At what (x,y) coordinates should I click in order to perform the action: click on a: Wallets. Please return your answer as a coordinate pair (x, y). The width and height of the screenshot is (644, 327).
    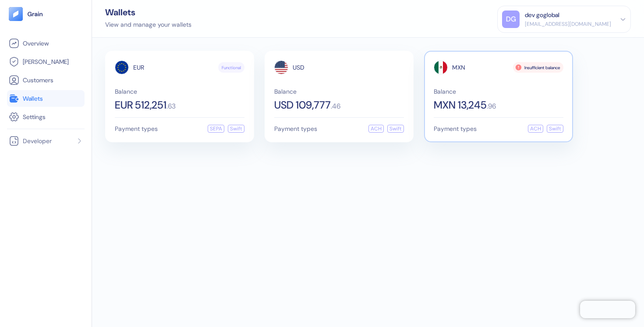
    Looking at the image, I should click on (45, 99).